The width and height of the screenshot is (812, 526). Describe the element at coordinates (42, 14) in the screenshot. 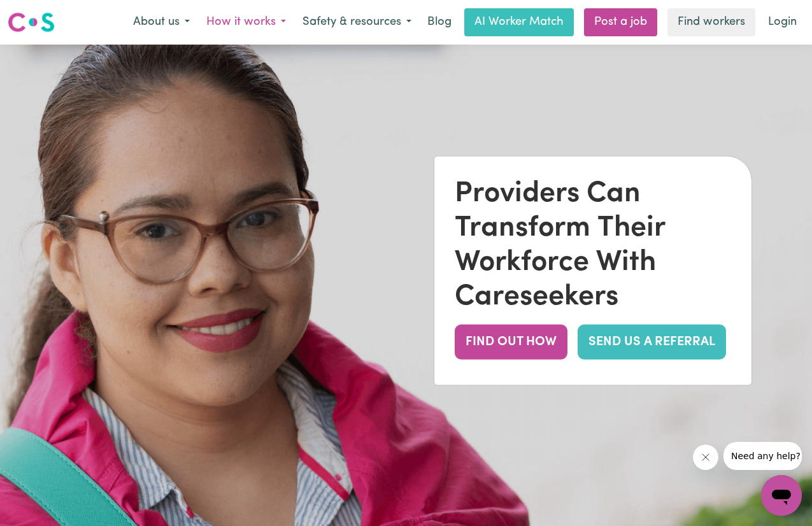

I see `span: Need any help?` at that location.